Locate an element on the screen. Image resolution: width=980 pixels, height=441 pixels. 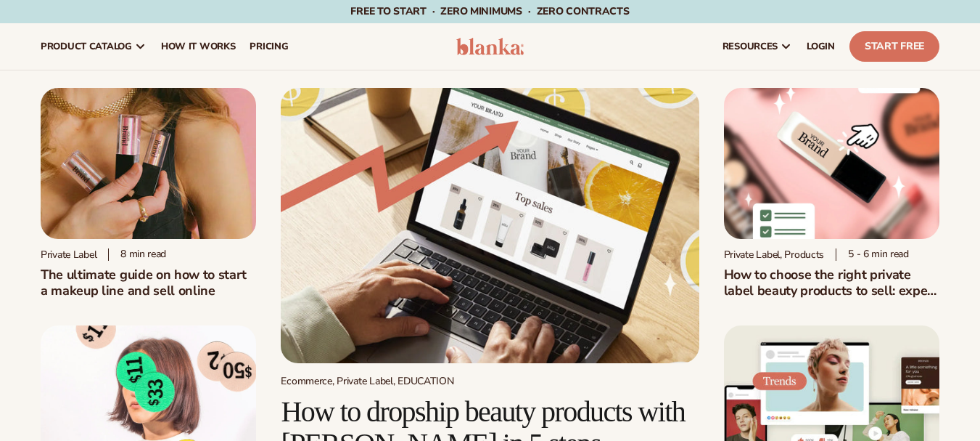
img: Private Label Beauty Products Click is located at coordinates (831, 163).